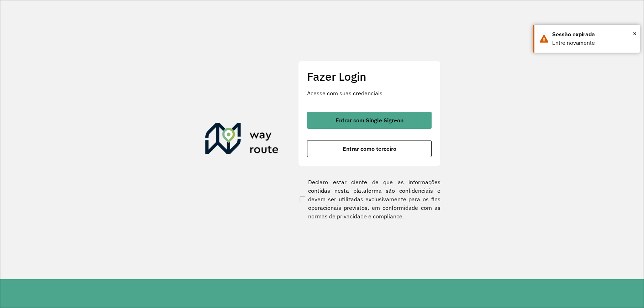  I want to click on label: Declaro estar ciente de que as informações contidas nesta plataforma são confidenciais e devem se..., so click(369, 199).